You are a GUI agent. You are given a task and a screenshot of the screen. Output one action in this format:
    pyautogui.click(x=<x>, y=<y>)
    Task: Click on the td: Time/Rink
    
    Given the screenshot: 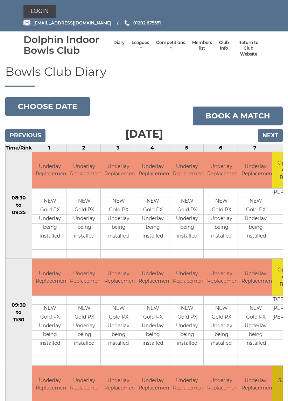 What is the action you would take?
    pyautogui.click(x=19, y=148)
    